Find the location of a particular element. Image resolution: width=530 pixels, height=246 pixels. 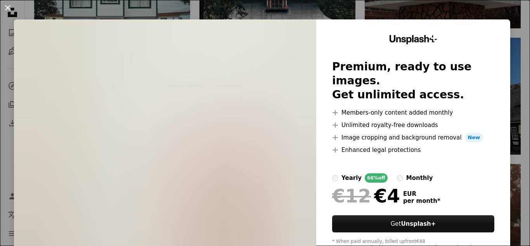

input: yearly66%off is located at coordinates (335, 178).